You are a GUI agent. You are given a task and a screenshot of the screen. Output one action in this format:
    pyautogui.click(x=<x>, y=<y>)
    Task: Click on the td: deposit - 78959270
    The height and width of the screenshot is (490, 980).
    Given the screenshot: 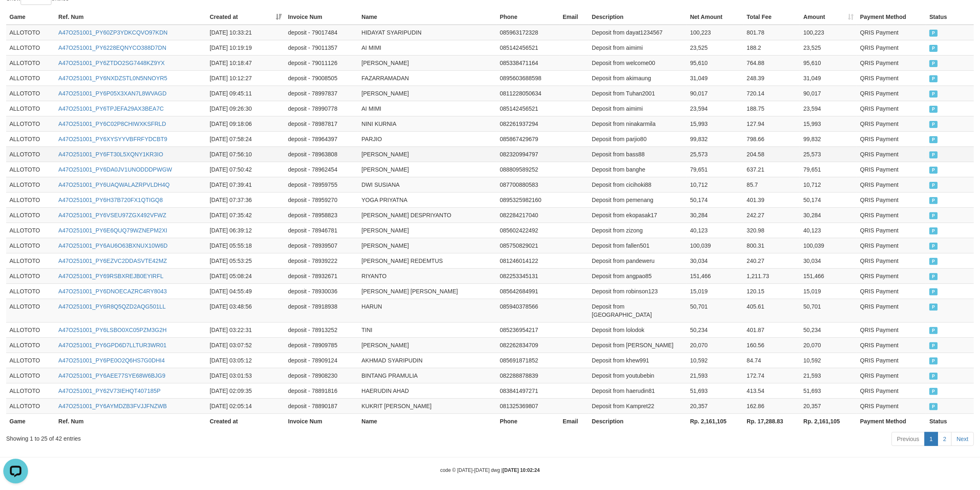 What is the action you would take?
    pyautogui.click(x=321, y=200)
    